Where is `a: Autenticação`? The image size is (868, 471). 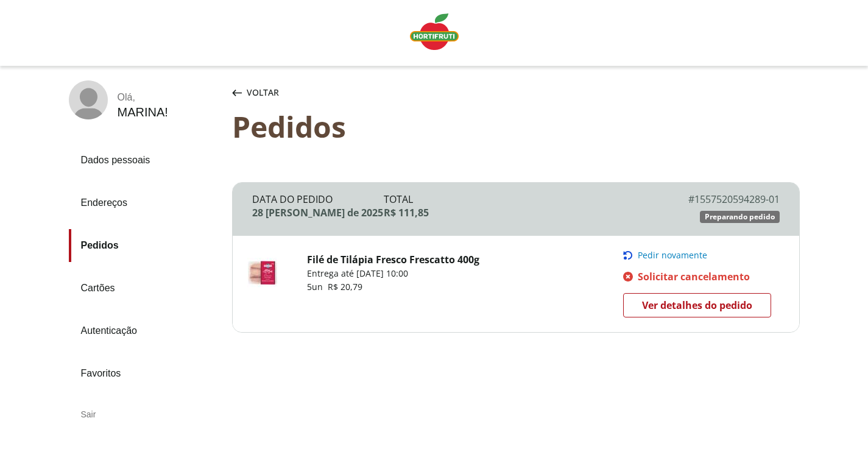 a: Autenticação is located at coordinates (146, 331).